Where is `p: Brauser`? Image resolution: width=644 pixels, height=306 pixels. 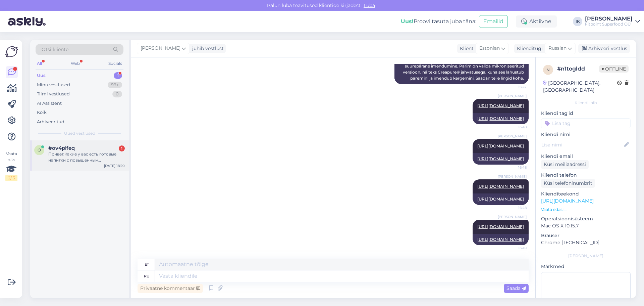 p: Brauser is located at coordinates (586, 235).